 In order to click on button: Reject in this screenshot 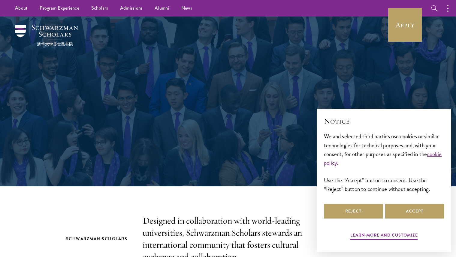, I will do `click(353, 211)`.